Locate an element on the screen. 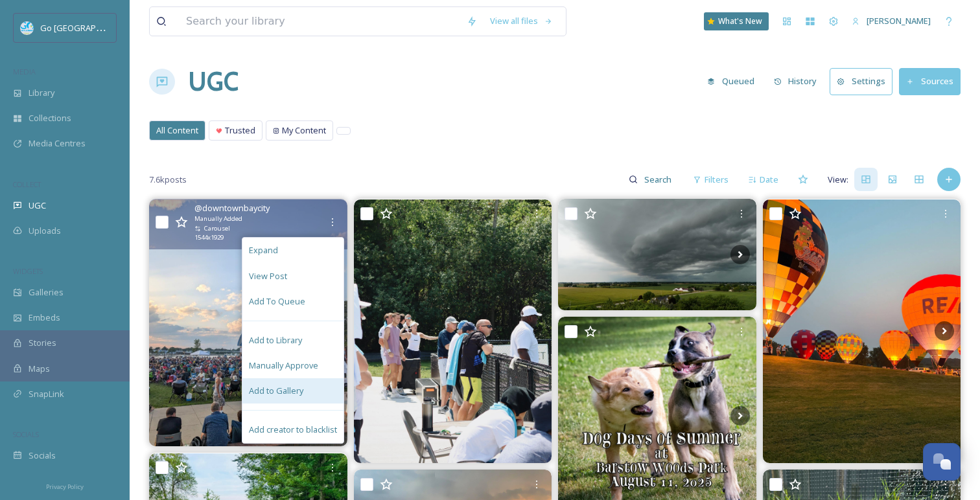  span: Manually Added is located at coordinates (219, 219).